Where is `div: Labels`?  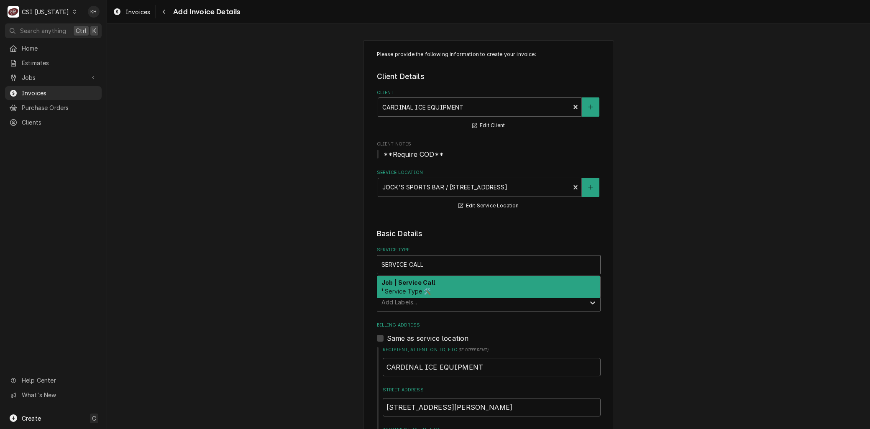 div: Labels is located at coordinates (489, 298).